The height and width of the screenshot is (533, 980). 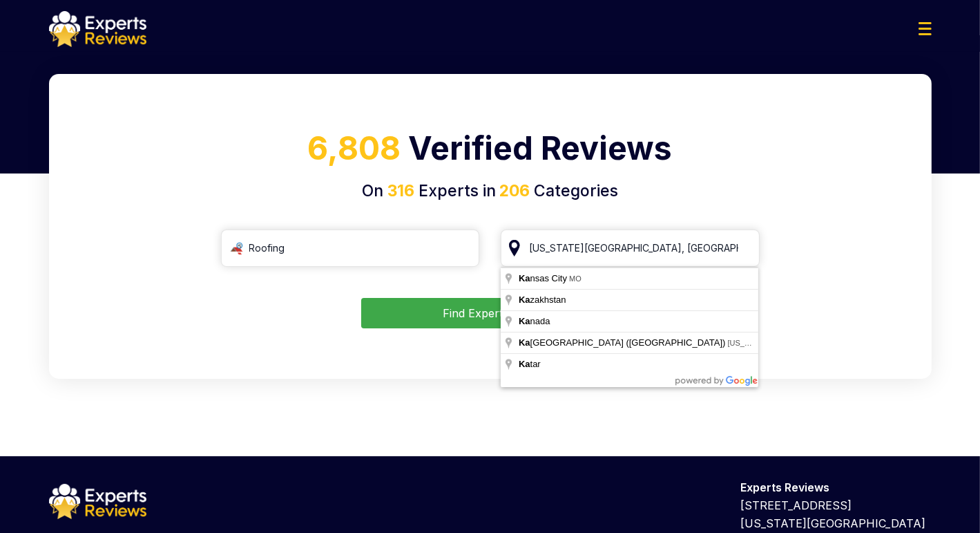 I want to click on span: tar, so click(x=531, y=364).